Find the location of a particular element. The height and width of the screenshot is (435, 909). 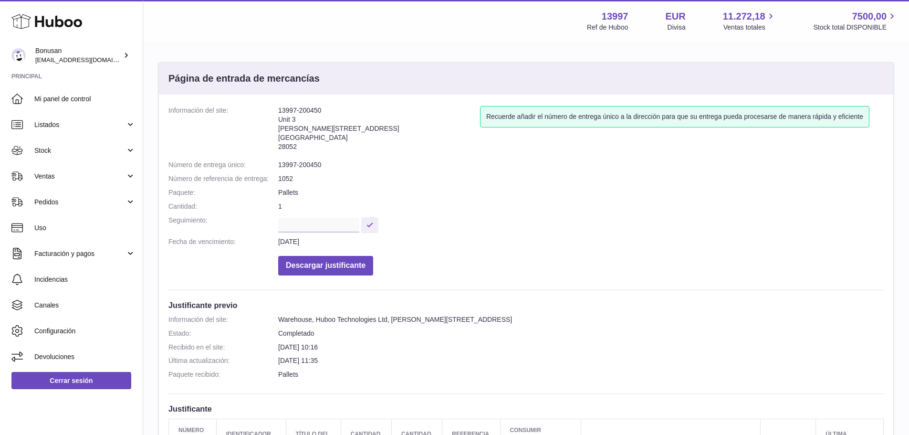

dd: 1 is located at coordinates (581, 206).